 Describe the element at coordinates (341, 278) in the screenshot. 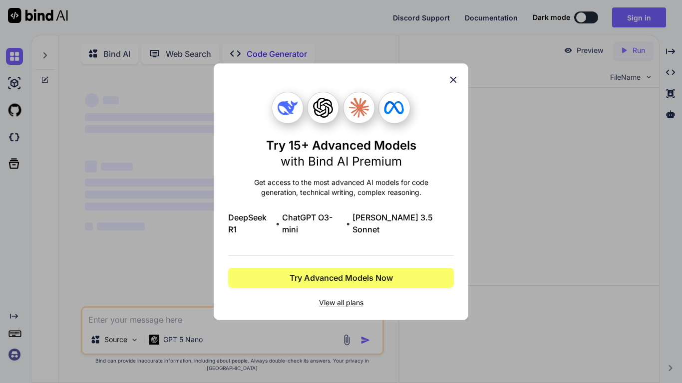

I see `button: Try Advanced Models Now` at that location.